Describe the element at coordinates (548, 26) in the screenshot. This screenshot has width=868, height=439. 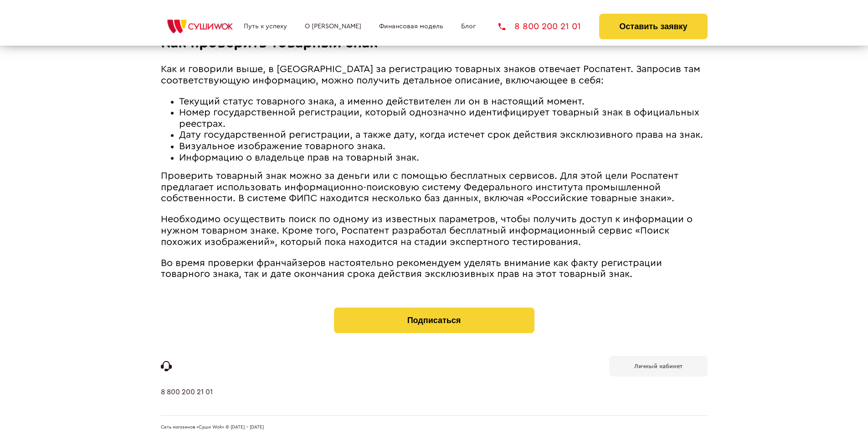
I see `span: 8 800 200 21 01` at that location.